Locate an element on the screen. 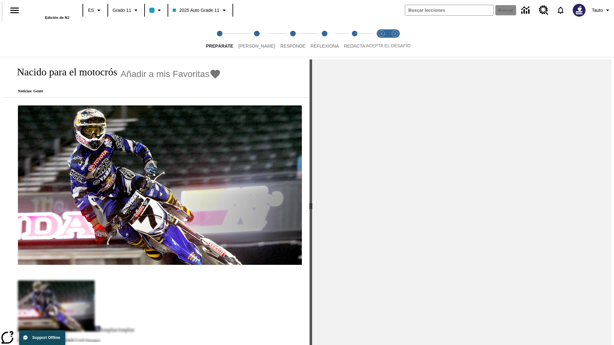  a: Notificaciones is located at coordinates (560, 10).